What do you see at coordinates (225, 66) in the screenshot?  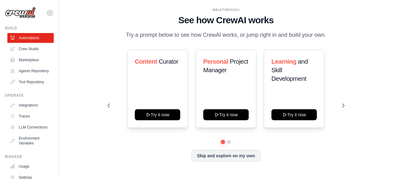 I see `span: Project Manager` at bounding box center [225, 66].